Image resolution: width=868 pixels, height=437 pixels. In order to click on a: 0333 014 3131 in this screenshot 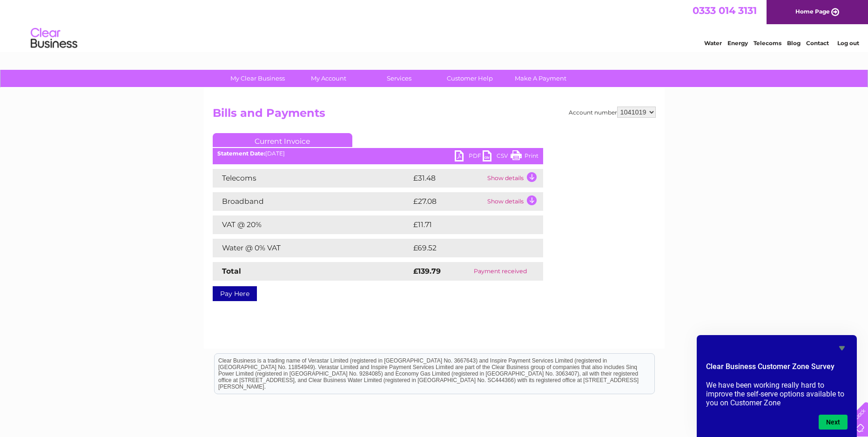, I will do `click(724, 10)`.